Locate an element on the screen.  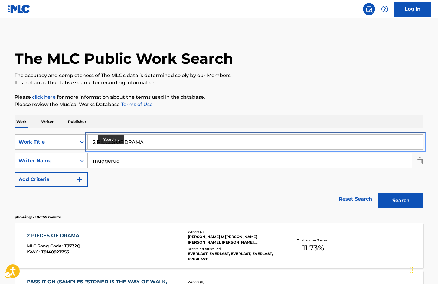
p: Please for more information about the terms used in the database. is located at coordinates (219, 97).